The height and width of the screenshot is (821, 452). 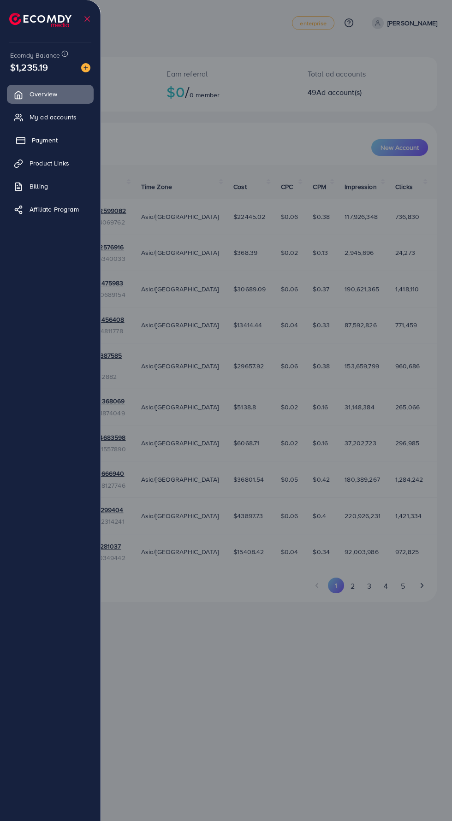 What do you see at coordinates (50, 209) in the screenshot?
I see `a: Affiliate Program` at bounding box center [50, 209].